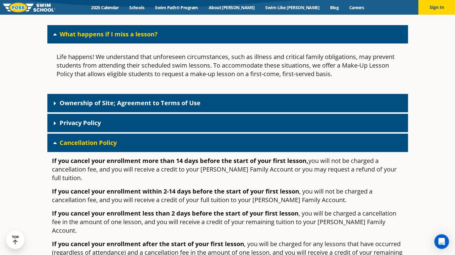 This screenshot has height=255, width=455. What do you see at coordinates (148, 243) in the screenshot?
I see `strong: If you cancel your enrollment after the start of your first lesson` at bounding box center [148, 243].